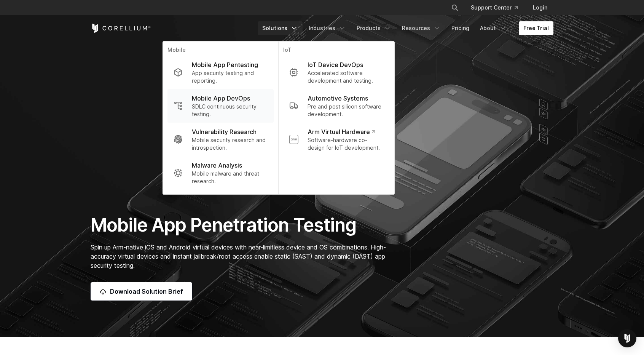 Image resolution: width=644 pixels, height=355 pixels. Describe the element at coordinates (338, 98) in the screenshot. I see `p: Automotive Systems` at that location.